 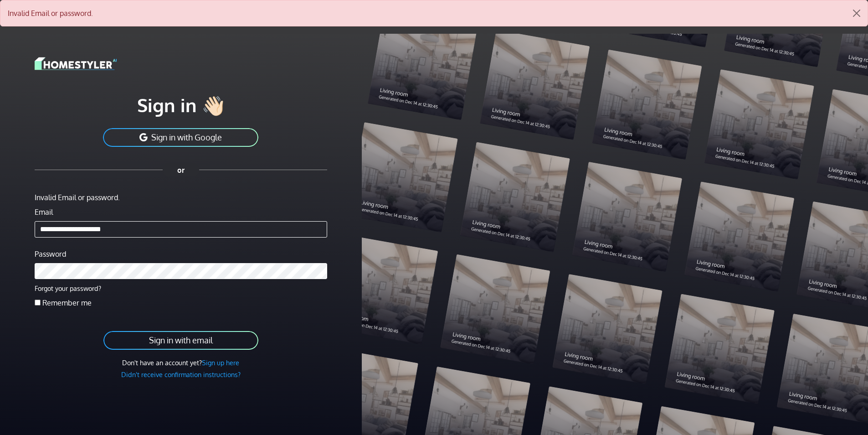 I want to click on h1: Sign in 👋🏻, so click(x=181, y=105).